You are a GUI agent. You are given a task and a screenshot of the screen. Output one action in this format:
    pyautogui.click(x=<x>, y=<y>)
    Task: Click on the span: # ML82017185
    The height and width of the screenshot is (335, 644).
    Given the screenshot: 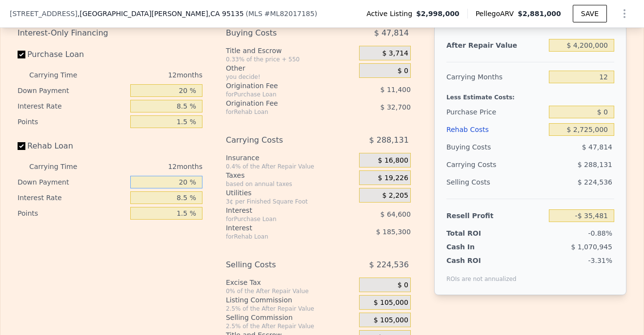 What is the action you would take?
    pyautogui.click(x=290, y=13)
    